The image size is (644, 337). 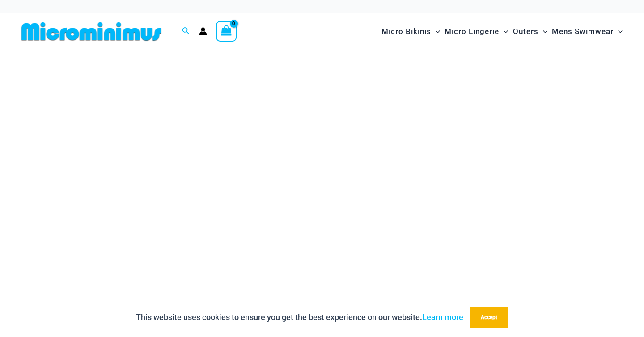 What do you see at coordinates (203, 31) in the screenshot?
I see `a: Account icon link` at bounding box center [203, 31].